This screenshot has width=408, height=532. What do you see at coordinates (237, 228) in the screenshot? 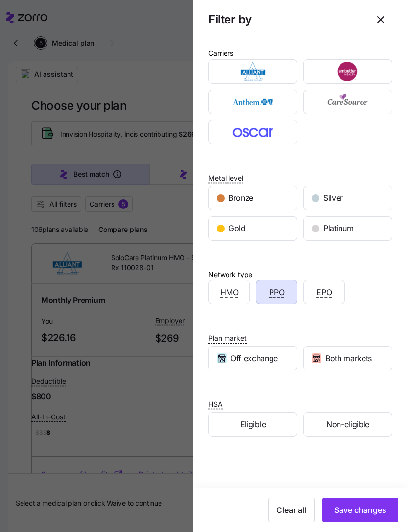
I see `span: Gold` at bounding box center [237, 228].